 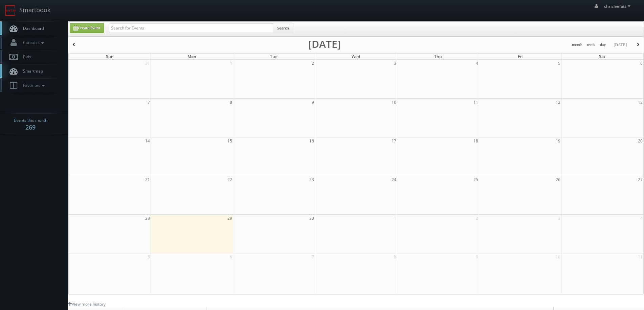 What do you see at coordinates (312, 218) in the screenshot?
I see `span: 30` at bounding box center [312, 218].